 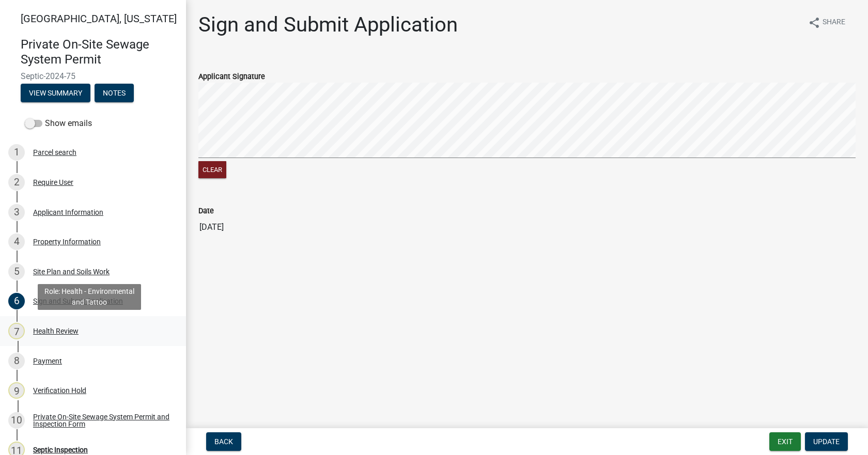 What do you see at coordinates (53, 182) in the screenshot?
I see `div: Require User` at bounding box center [53, 182].